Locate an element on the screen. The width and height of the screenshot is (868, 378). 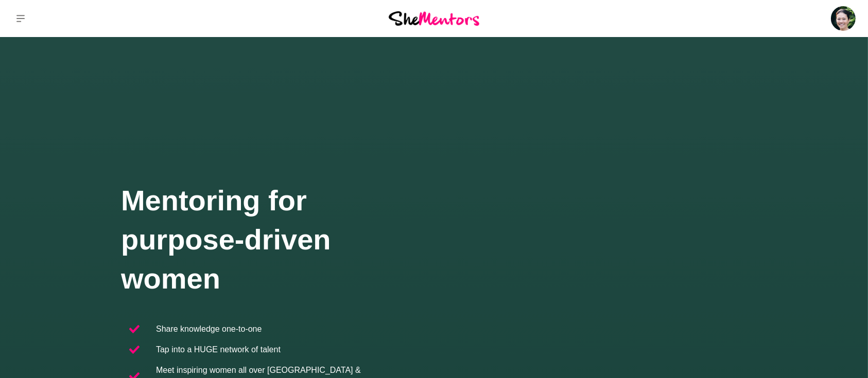
p: Tap into a HUGE network of talent is located at coordinates (218, 350).